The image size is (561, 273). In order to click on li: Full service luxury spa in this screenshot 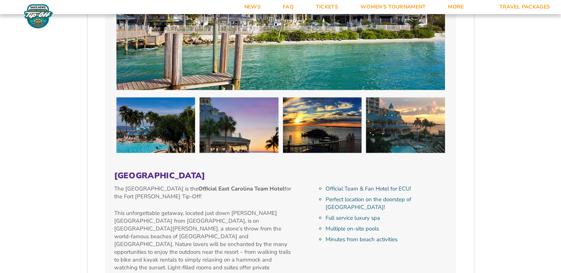, I will do `click(386, 218)`.